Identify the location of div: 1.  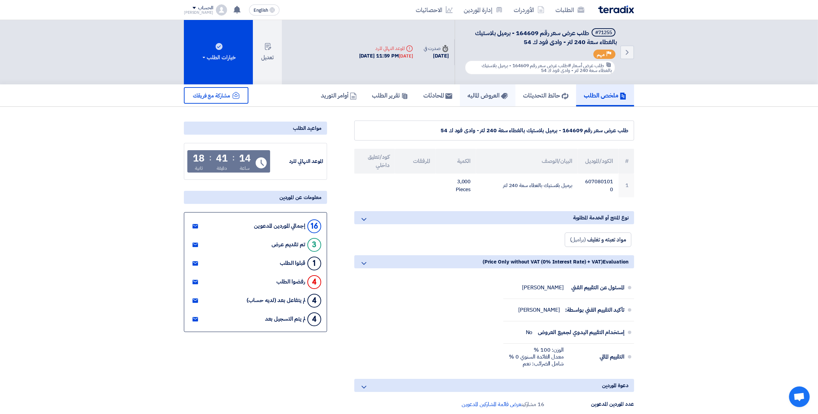
(314, 264).